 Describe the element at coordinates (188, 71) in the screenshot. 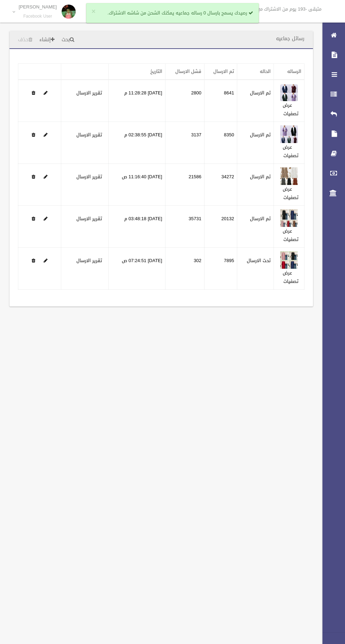

I see `a: فشل الارسال` at that location.